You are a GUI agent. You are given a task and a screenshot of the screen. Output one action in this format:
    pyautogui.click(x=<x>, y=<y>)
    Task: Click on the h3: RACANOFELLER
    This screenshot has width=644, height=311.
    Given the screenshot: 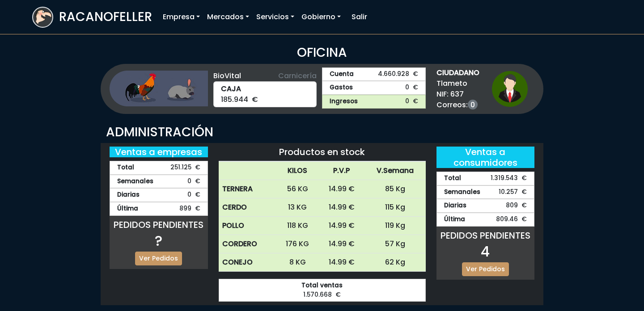 What is the action you would take?
    pyautogui.click(x=106, y=17)
    